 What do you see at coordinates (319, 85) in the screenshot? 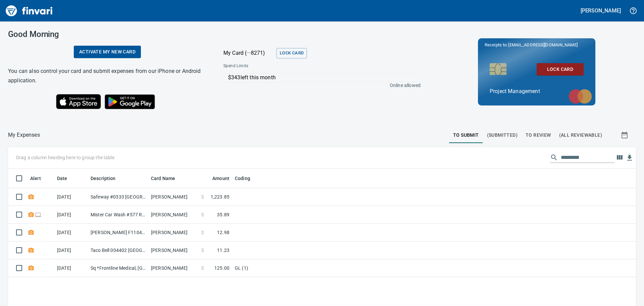
I see `p: Online allowed` at bounding box center [319, 85].